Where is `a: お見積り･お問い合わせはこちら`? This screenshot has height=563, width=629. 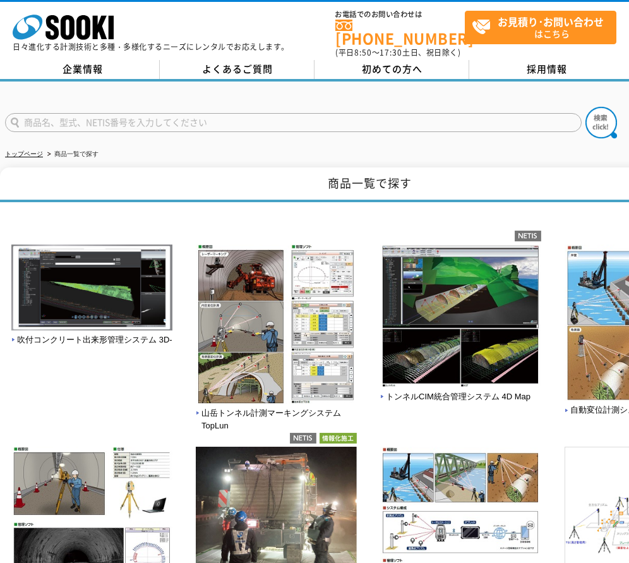
a: お見積り･お問い合わせはこちら is located at coordinates (541, 27).